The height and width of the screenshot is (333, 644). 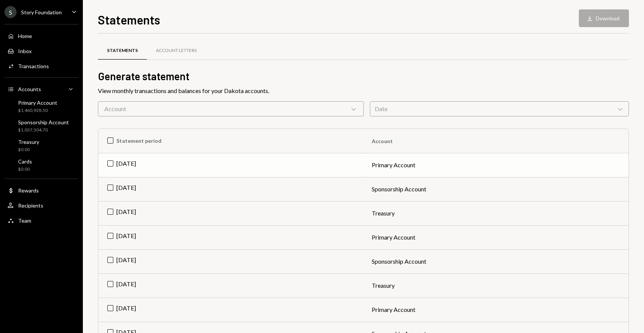 What do you see at coordinates (363, 90) in the screenshot?
I see `div: View monthly transactions and balances for your Dakota accounts.` at bounding box center [363, 90].